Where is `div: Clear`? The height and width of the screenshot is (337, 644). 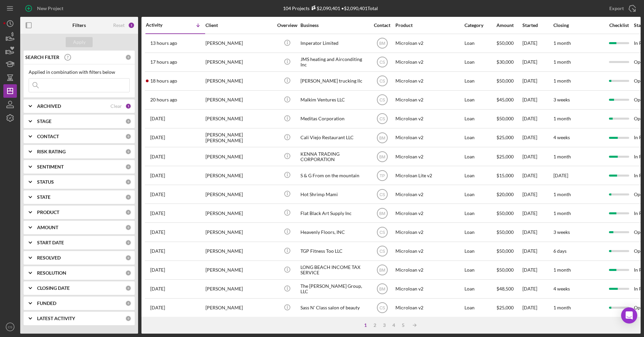
div: Clear is located at coordinates (116, 106).